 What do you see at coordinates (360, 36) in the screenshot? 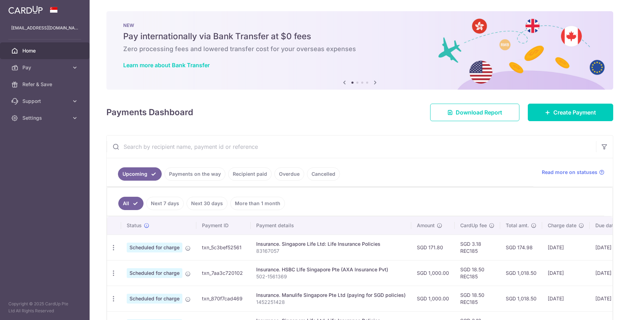
I see `h5: Pay internationally via Bank Transfer at $0 fees` at bounding box center [360, 36].